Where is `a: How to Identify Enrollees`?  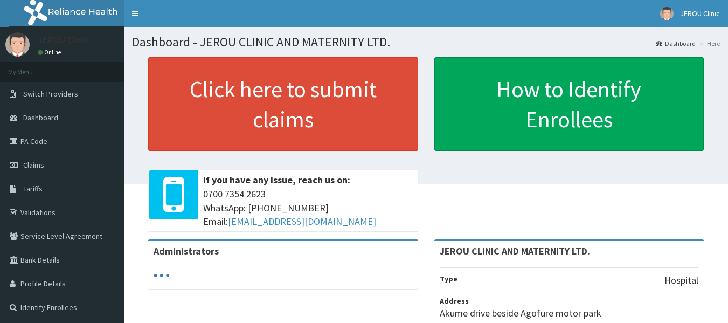 a: How to Identify Enrollees is located at coordinates (569, 104).